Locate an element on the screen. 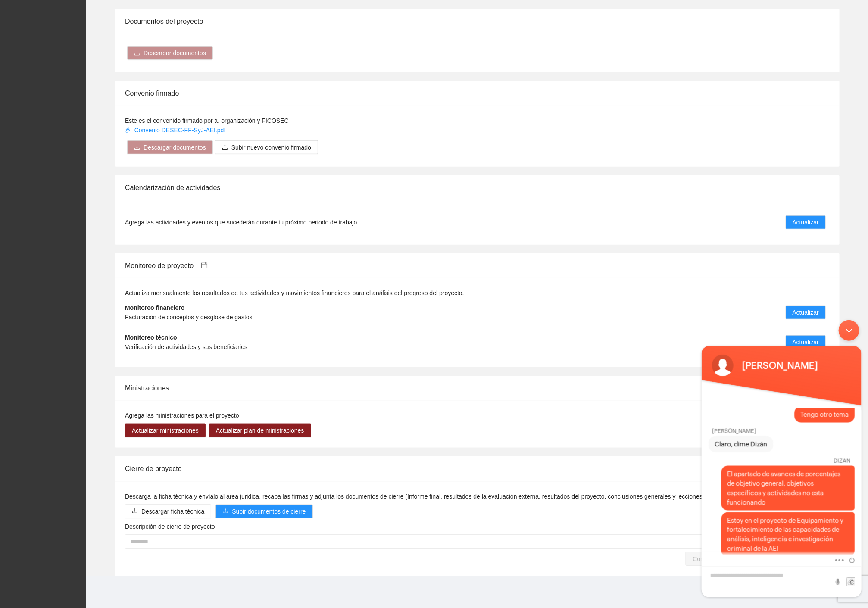  span: uploadSubir documentos de cierre is located at coordinates (264, 512).